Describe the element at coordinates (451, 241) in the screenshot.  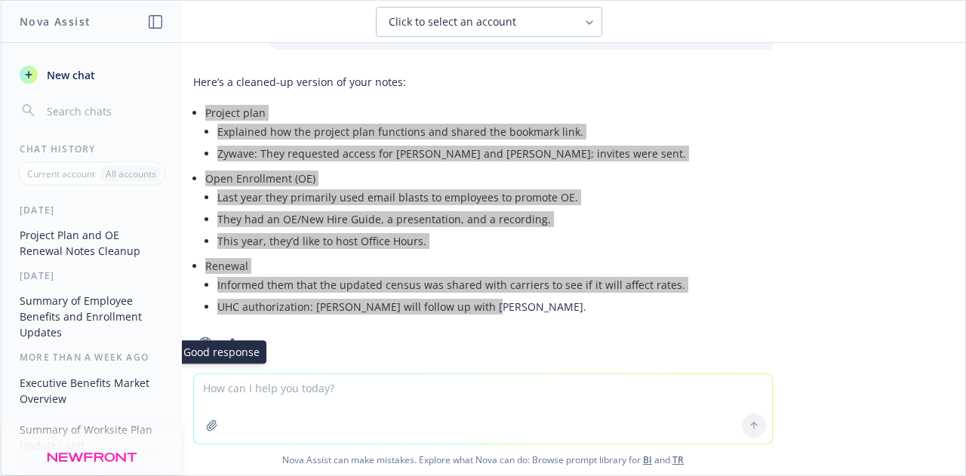
I see `li: This year, they’d like to host Office Hours.` at that location.